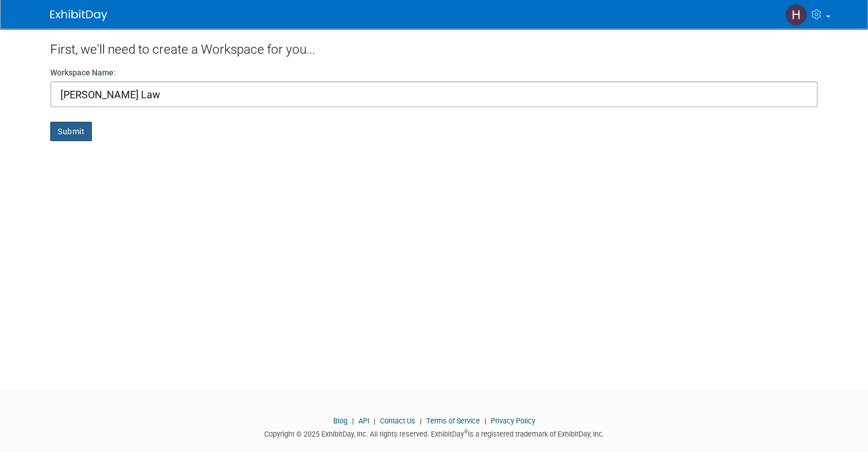 This screenshot has height=452, width=868. What do you see at coordinates (364, 420) in the screenshot?
I see `a: API` at bounding box center [364, 420].